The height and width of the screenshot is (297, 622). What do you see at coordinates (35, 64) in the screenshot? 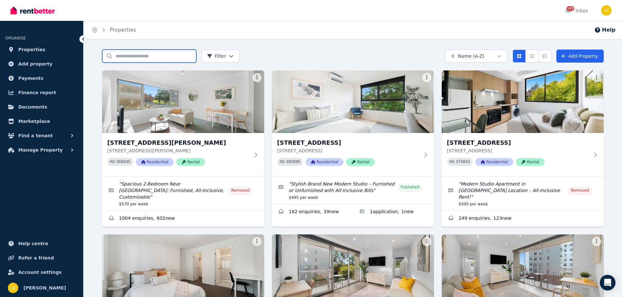
I see `span: Add property` at bounding box center [35, 64].